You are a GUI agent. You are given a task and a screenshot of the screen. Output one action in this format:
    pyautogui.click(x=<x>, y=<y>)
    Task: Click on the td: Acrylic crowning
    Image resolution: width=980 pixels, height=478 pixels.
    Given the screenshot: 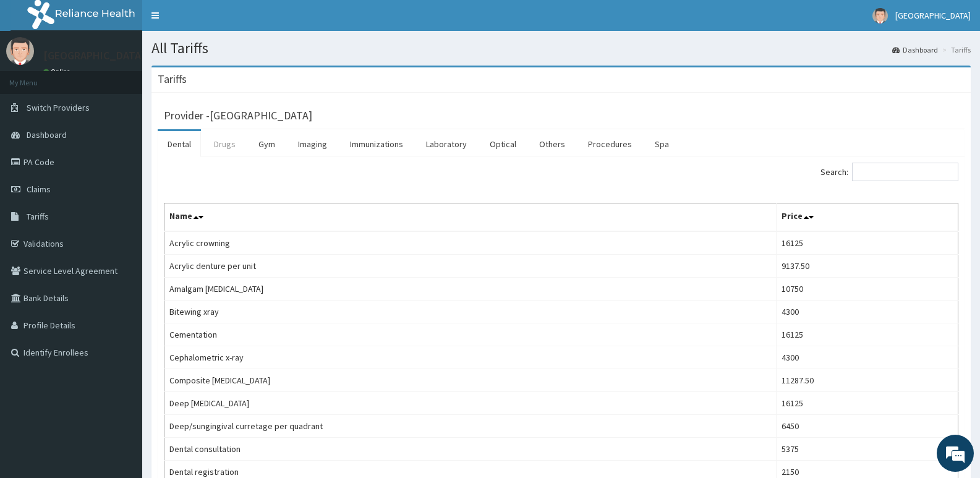 What is the action you would take?
    pyautogui.click(x=471, y=243)
    